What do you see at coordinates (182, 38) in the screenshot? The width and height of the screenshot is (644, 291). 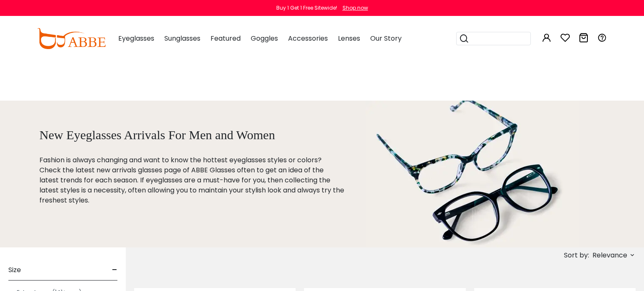 I see `span: Sunglasses` at bounding box center [182, 38].